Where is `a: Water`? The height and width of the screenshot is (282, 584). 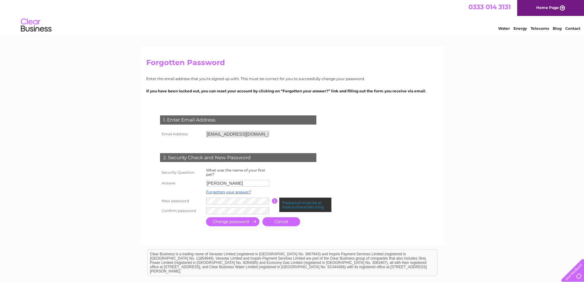
a: Water is located at coordinates (504, 28).